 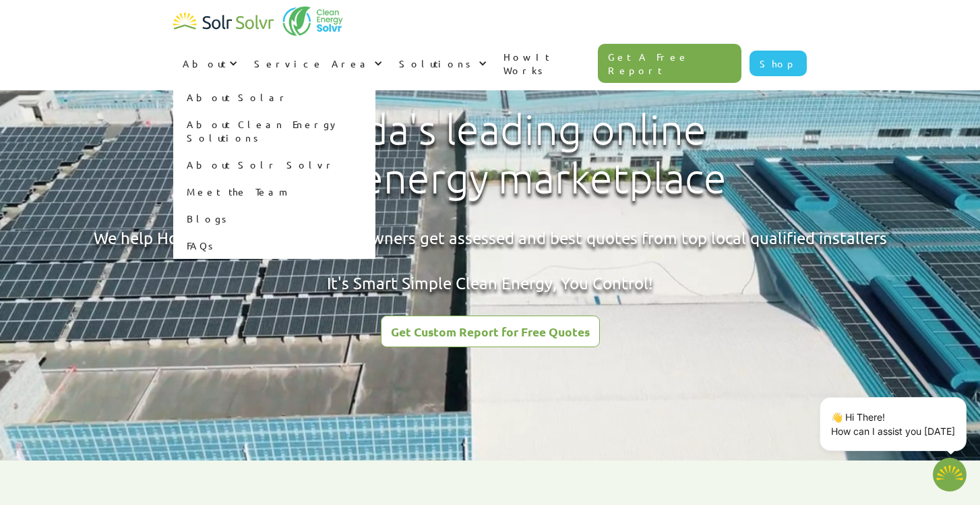 What do you see at coordinates (490, 332) in the screenshot?
I see `div: Get Custom Report for Free Quotes` at bounding box center [490, 332].